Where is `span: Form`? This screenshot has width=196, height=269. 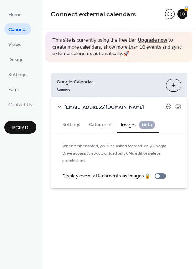 span: Form is located at coordinates (14, 90).